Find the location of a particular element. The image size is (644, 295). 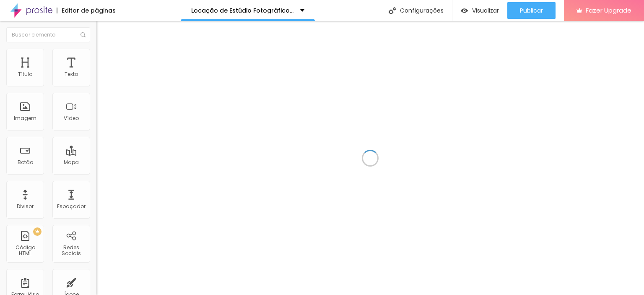

input: Buscar elemento is located at coordinates (48, 35).